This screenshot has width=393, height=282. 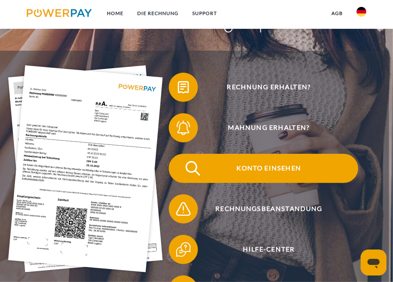 I want to click on a: Home, so click(x=115, y=13).